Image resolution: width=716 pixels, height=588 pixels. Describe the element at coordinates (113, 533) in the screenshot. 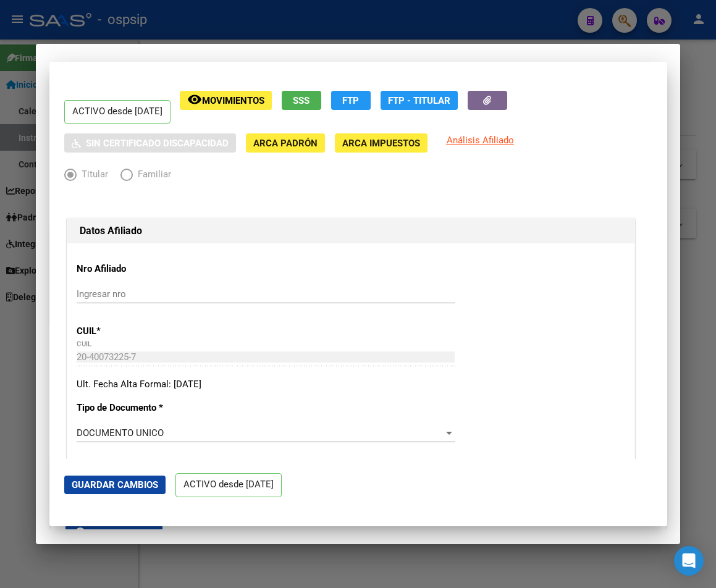

I see `span: Exportar CSV` at that location.